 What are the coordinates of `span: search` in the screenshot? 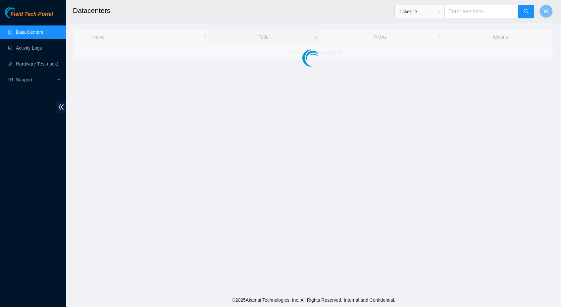 It's located at (526, 12).